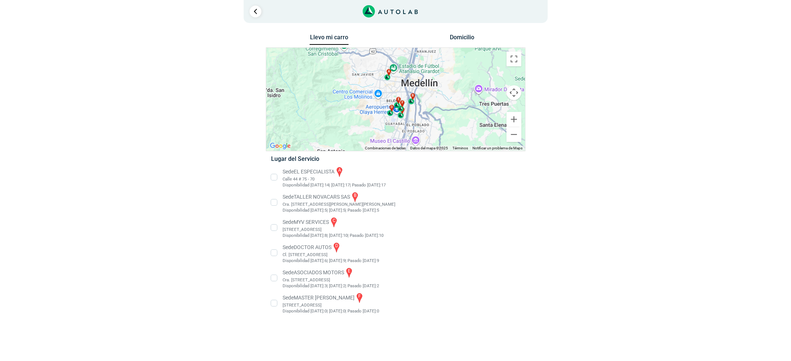 The width and height of the screenshot is (791, 361). Describe the element at coordinates (413, 95) in the screenshot. I see `span: b` at that location.